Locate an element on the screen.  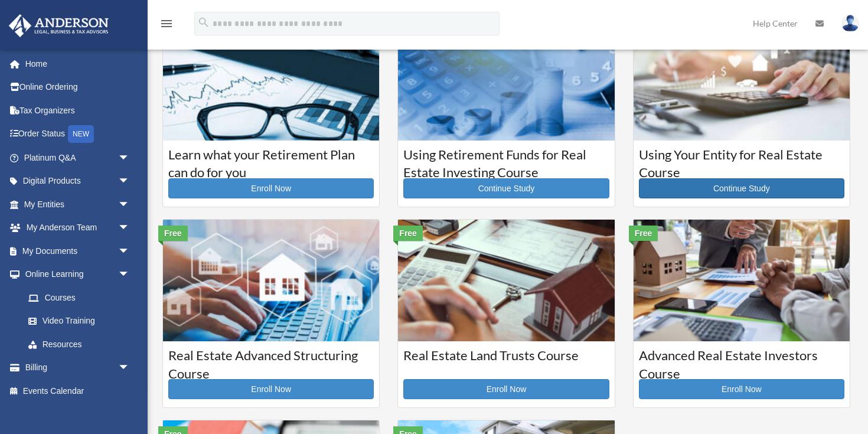
img: Anderson Advisors Platinum Portal is located at coordinates (58, 25).